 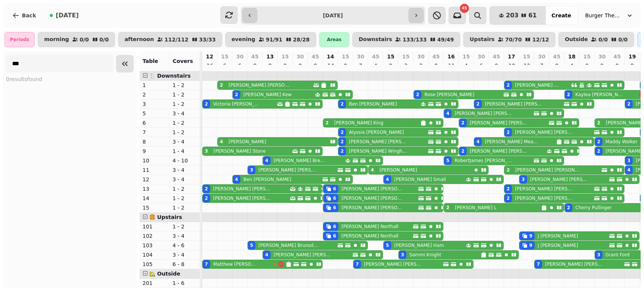 What do you see at coordinates (155, 245) in the screenshot?
I see `p: 103` at bounding box center [155, 245].